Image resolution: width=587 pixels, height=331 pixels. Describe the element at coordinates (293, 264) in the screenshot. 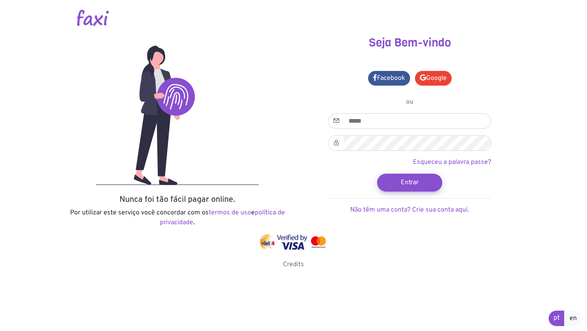

I see `a: Credits` at that location.